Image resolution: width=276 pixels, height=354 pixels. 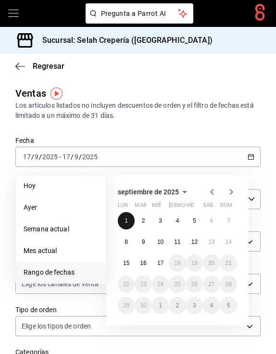 I want to click on abbr: 29 de septiembre de 2025, so click(x=126, y=306).